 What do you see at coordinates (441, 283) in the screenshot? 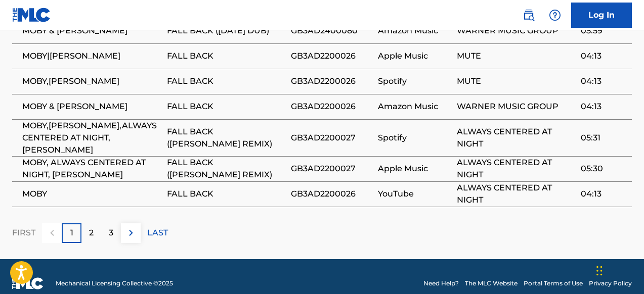
I see `a: Need Help?` at bounding box center [441, 283].